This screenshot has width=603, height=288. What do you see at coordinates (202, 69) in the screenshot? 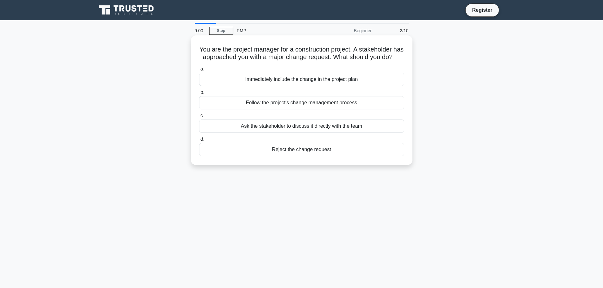
I see `span: a.` at bounding box center [202, 69].